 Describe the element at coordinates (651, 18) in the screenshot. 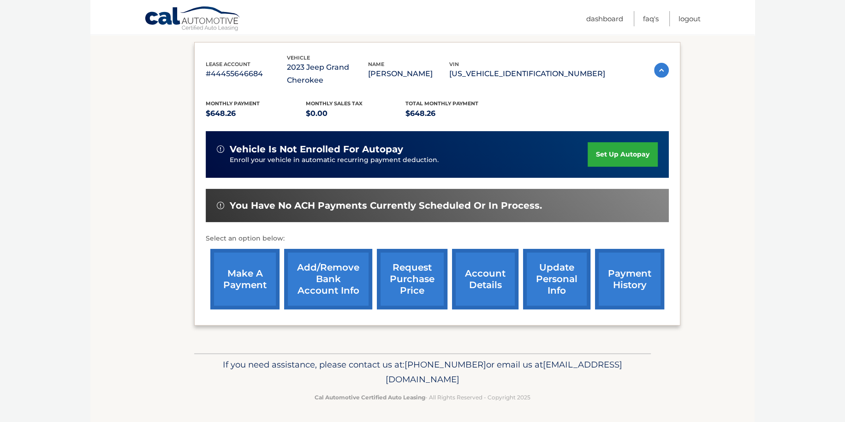

I see `a: FAQ's` at that location.